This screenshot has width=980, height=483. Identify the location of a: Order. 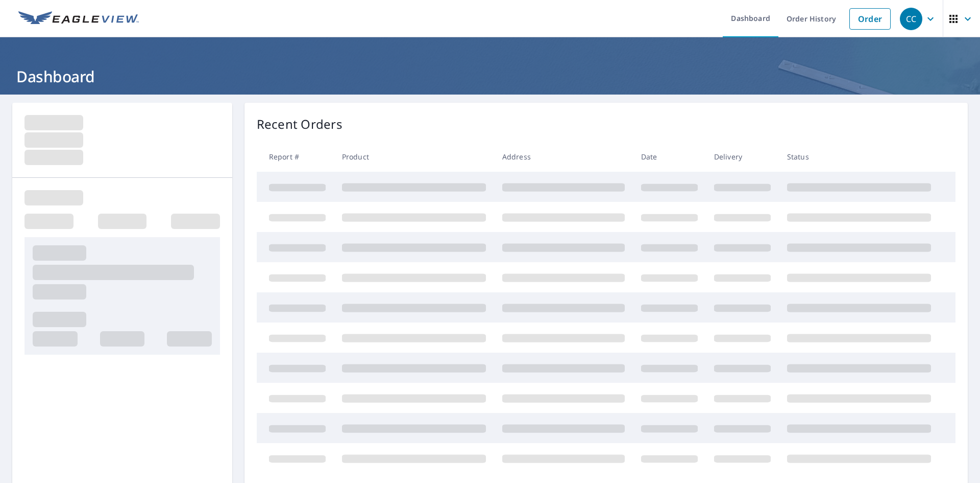
(870, 19).